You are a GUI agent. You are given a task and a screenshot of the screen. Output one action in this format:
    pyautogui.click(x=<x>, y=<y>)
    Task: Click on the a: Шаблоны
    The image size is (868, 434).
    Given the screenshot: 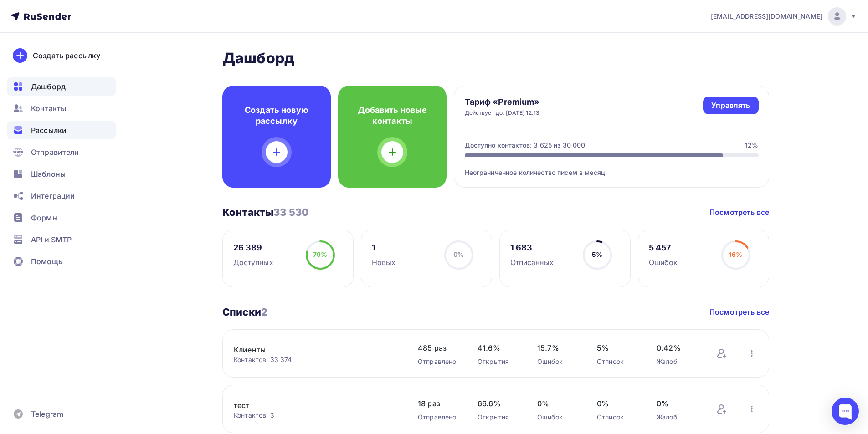 What is the action you would take?
    pyautogui.click(x=61, y=174)
    